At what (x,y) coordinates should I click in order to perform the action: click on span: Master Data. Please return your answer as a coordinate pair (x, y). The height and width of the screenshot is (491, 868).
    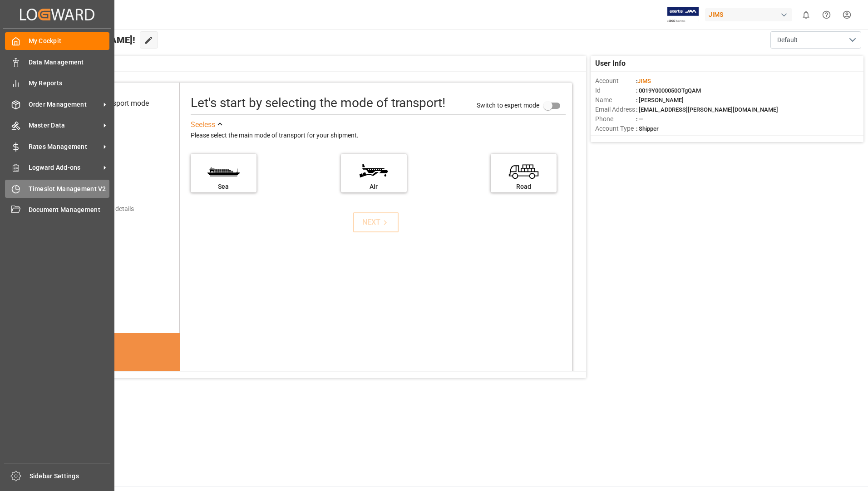
    Looking at the image, I should click on (65, 126).